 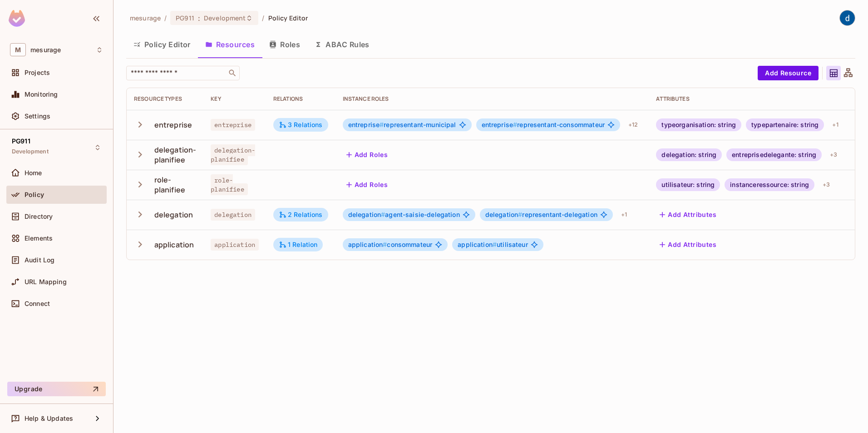 I want to click on div: typeorganisation: string, so click(x=699, y=125).